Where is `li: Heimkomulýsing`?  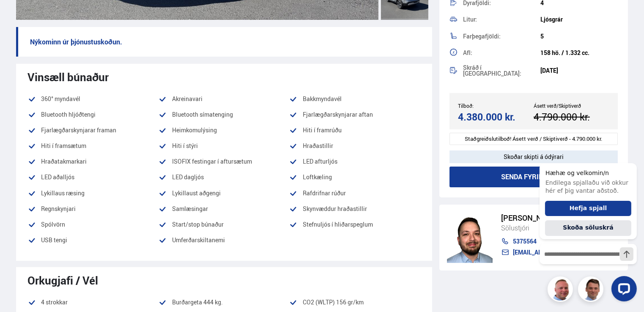
li: Heimkomulýsing is located at coordinates (224, 130).